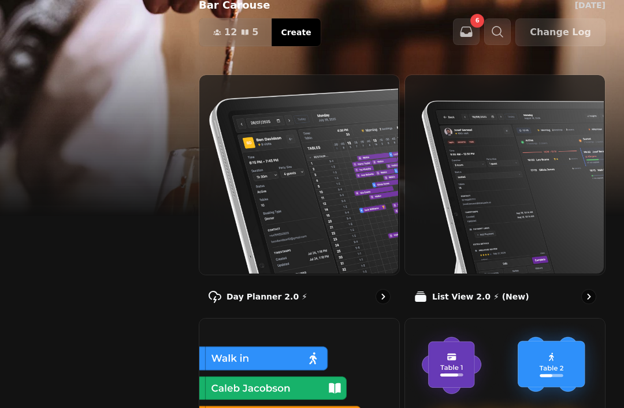 The height and width of the screenshot is (408, 624). I want to click on a: List View 2.0 ⚡ (New)List View 2.0 ⚡ (New), so click(505, 194).